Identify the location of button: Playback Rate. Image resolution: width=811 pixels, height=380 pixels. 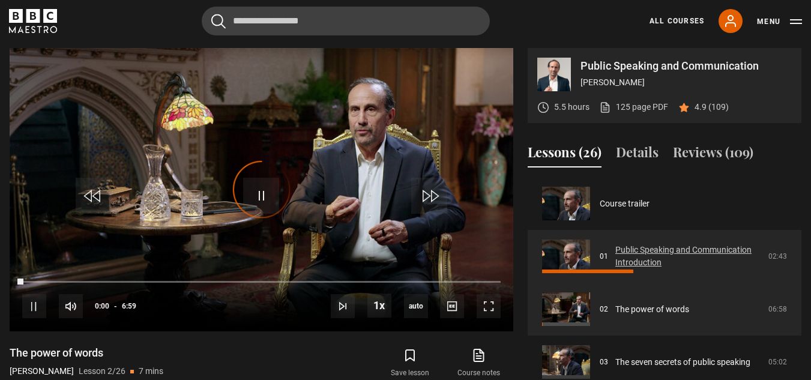
(379, 305).